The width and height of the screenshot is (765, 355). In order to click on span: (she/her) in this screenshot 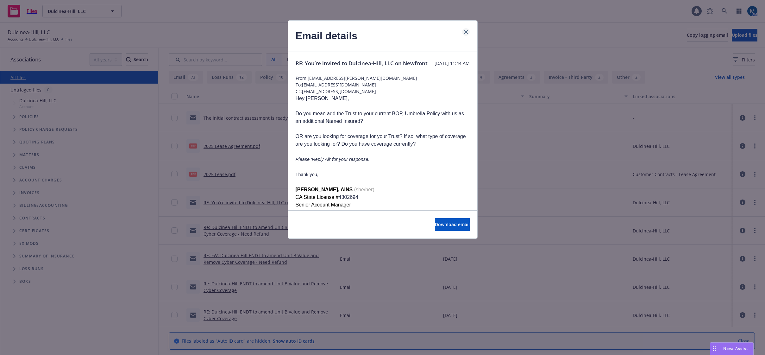, I will do `click(364, 189)`.